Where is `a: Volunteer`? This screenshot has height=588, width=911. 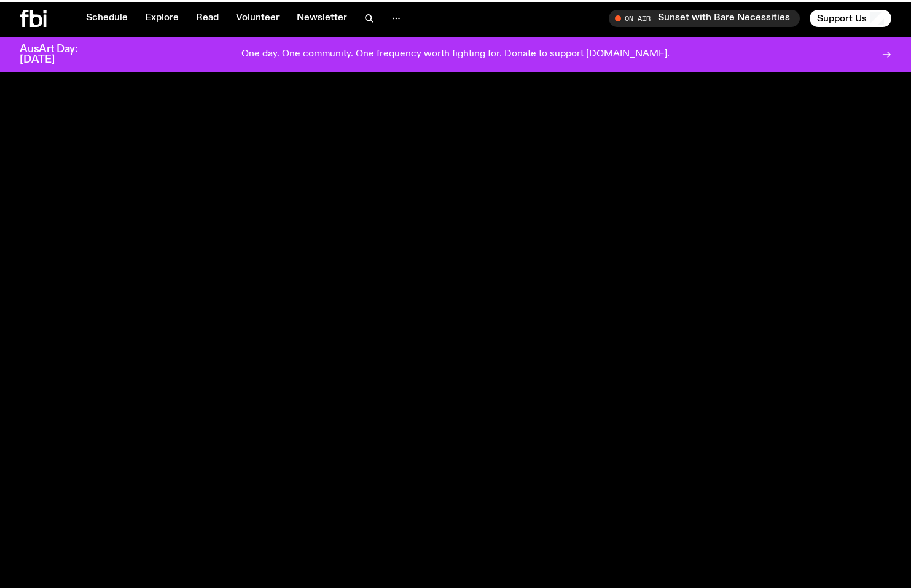 a: Volunteer is located at coordinates (258, 18).